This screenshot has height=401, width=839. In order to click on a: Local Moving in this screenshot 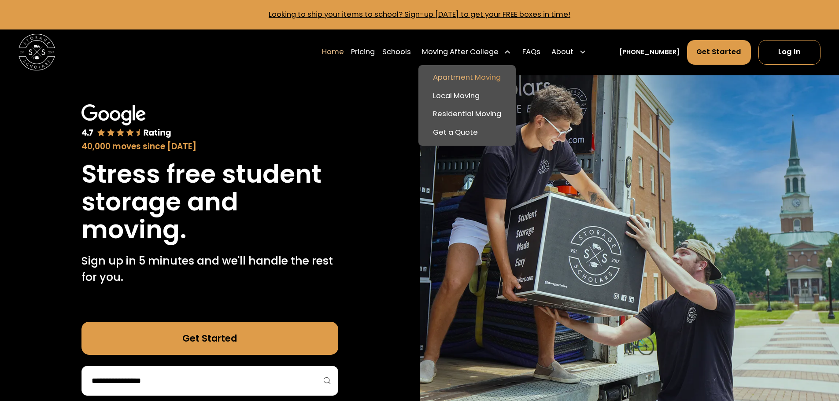, I will do `click(467, 96)`.